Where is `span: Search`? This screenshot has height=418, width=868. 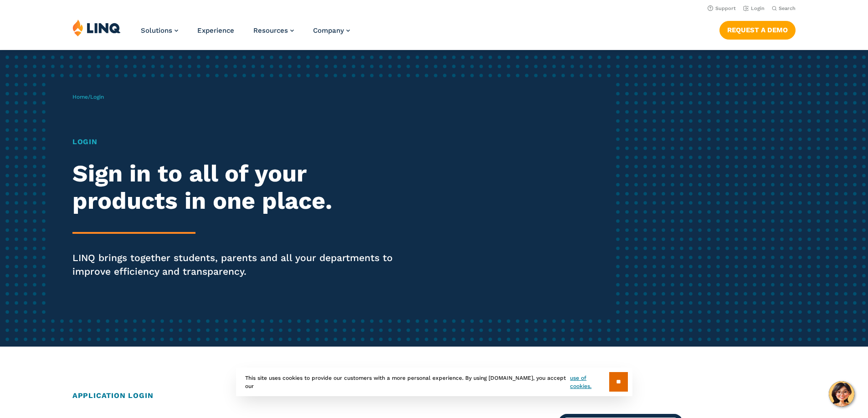 span: Search is located at coordinates (787, 9).